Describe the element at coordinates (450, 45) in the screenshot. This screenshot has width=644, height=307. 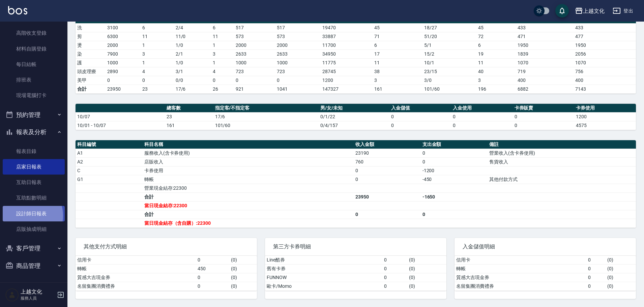
I see `td: 5 / 1` at that location.